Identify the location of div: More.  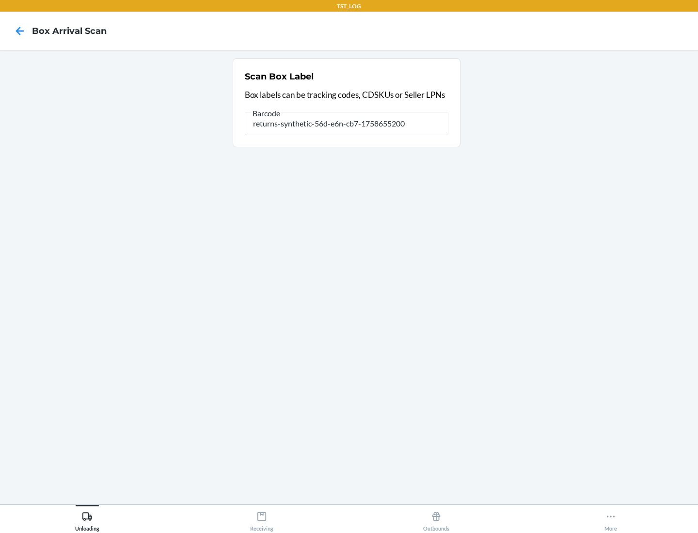
(611, 520).